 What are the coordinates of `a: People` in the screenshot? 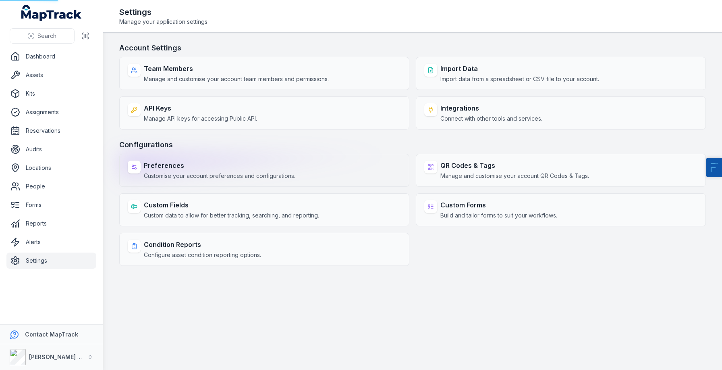 It's located at (51, 186).